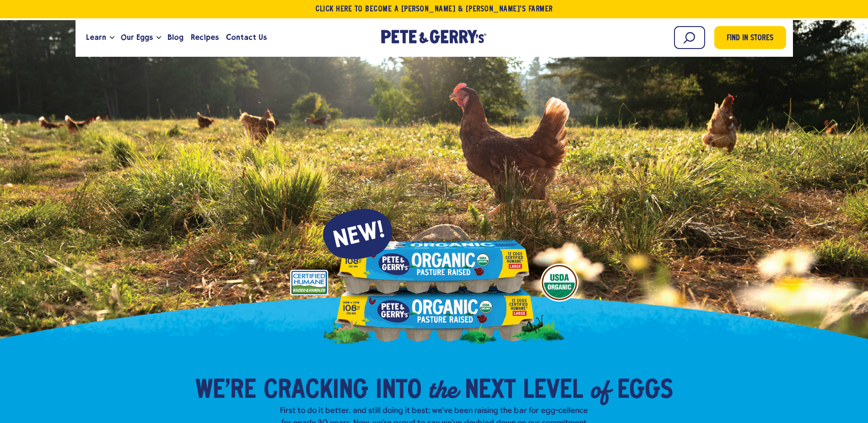 The image size is (868, 423). What do you see at coordinates (137, 37) in the screenshot?
I see `span: Our Eggs` at bounding box center [137, 37].